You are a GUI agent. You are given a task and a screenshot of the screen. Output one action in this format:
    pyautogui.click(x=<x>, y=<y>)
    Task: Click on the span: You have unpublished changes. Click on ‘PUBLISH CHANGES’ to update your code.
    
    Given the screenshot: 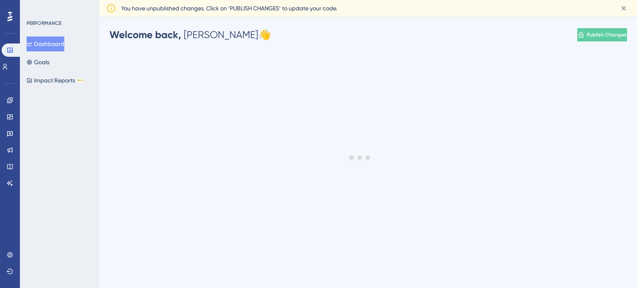 What is the action you would take?
    pyautogui.click(x=229, y=8)
    